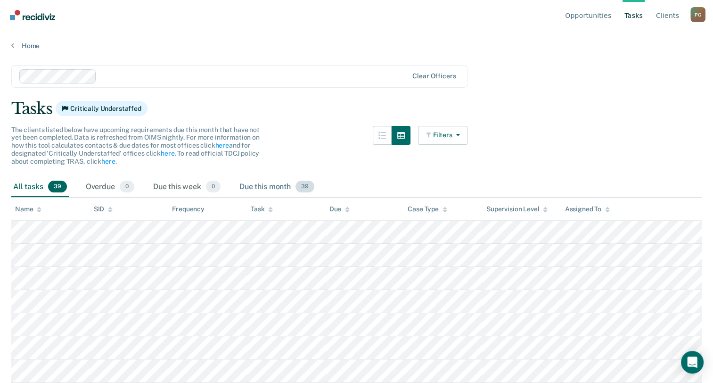 Image resolution: width=713 pixels, height=383 pixels. Describe the element at coordinates (693, 362) in the screenshot. I see `div: Open Intercom Messenger` at that location.